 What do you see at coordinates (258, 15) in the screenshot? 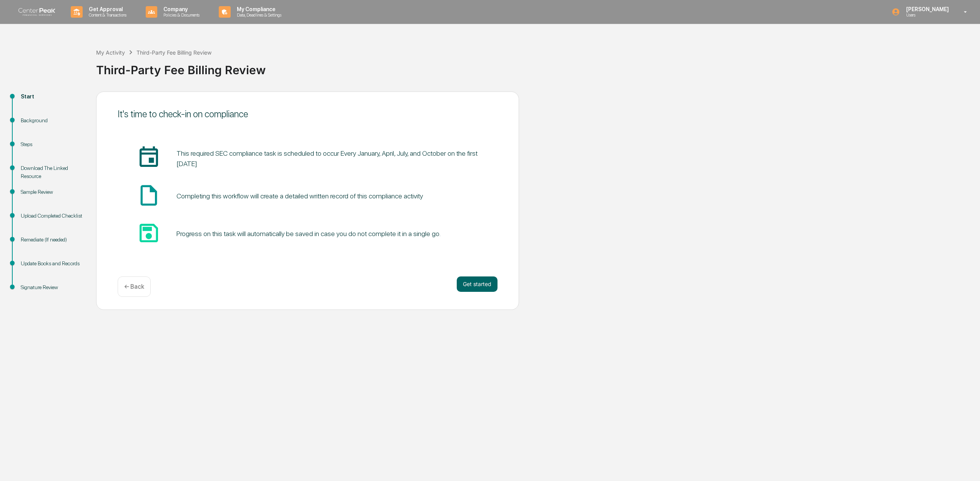
I see `p: Data, Deadlines & Settings` at bounding box center [258, 15].